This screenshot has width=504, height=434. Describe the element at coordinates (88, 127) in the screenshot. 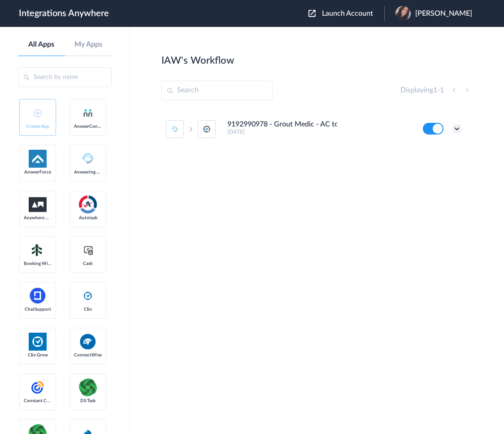

I see `span: AnswerConnect` at that location.